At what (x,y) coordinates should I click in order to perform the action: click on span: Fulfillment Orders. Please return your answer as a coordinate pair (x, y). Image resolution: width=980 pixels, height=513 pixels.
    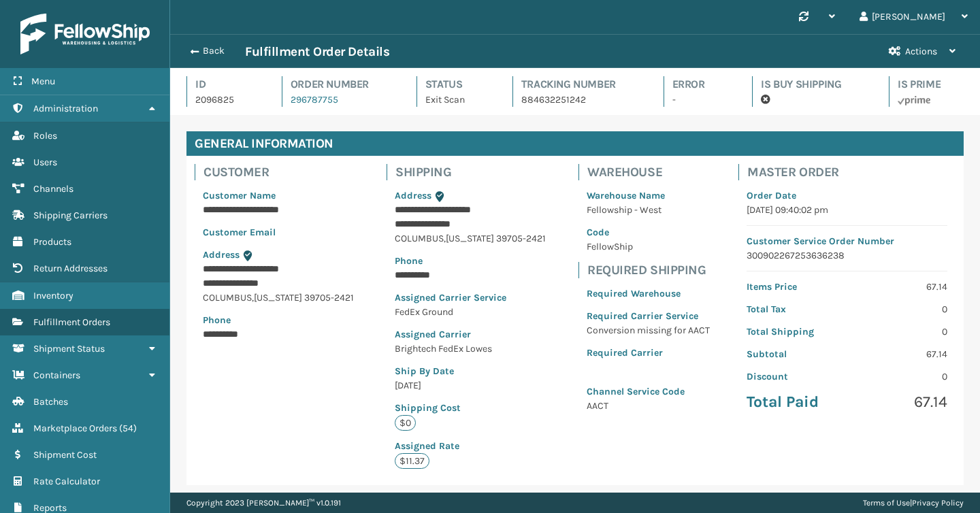
    Looking at the image, I should click on (71, 322).